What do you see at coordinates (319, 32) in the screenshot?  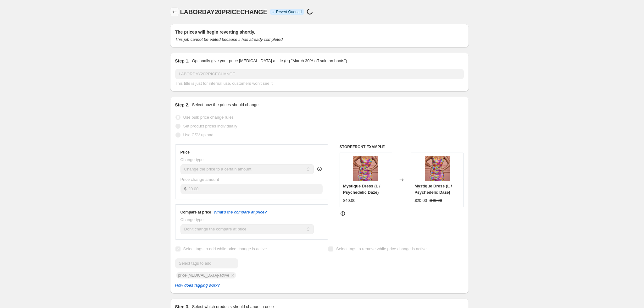 I see `h2: The prices will begin reverting shortly.` at bounding box center [319, 32].